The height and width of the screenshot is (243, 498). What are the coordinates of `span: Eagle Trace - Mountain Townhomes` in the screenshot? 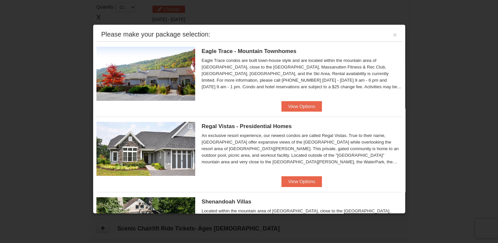 It's located at (249, 51).